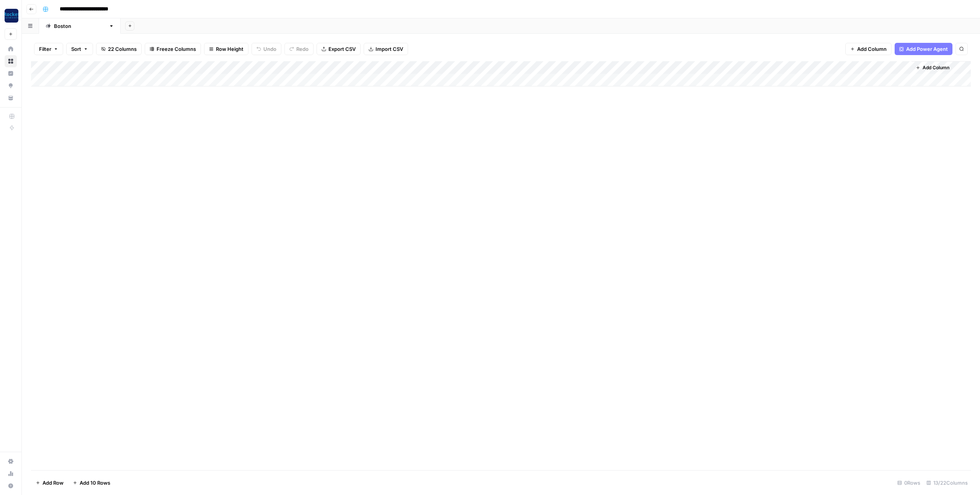  Describe the element at coordinates (338, 49) in the screenshot. I see `button: Export CSV` at that location.